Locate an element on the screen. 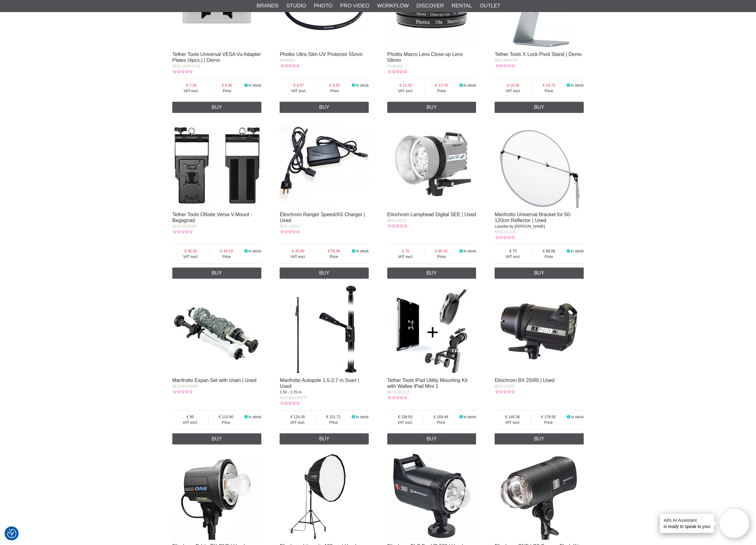  span: BEG-20460 is located at coordinates (504, 386).